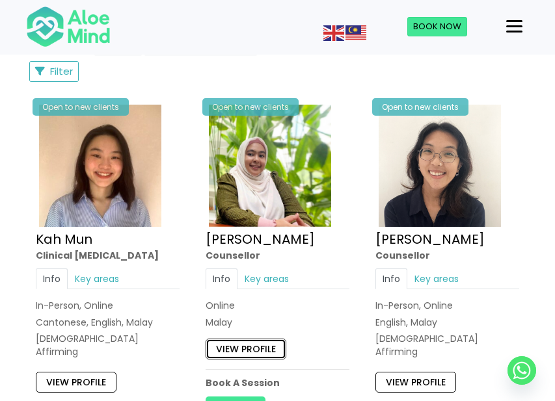 This screenshot has width=555, height=401. What do you see at coordinates (440, 166) in the screenshot?
I see `img: Emelyne Counsellor` at bounding box center [440, 166].